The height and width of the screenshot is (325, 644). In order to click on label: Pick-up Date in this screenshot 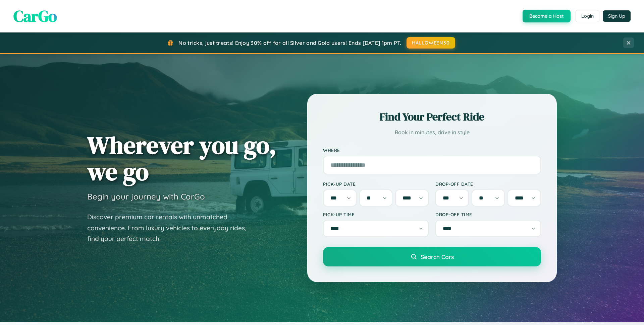, I will do `click(375, 184)`.